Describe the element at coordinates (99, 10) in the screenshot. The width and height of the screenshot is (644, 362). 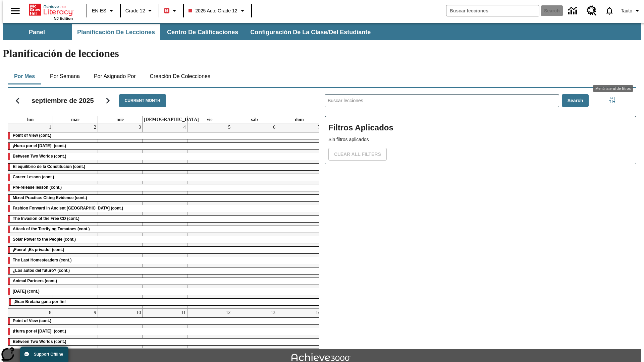
I see `span: EN-ES` at that location.